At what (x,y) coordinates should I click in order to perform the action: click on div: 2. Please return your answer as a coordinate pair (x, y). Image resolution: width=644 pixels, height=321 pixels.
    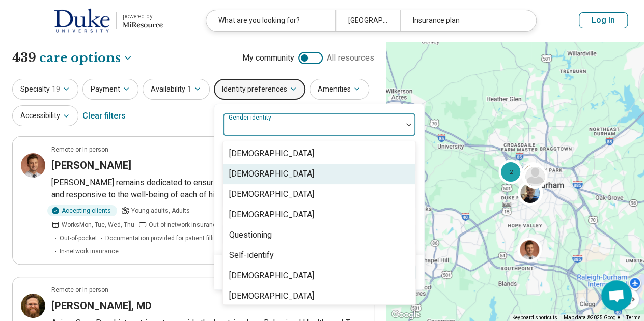
    Looking at the image, I should click on (510, 172).